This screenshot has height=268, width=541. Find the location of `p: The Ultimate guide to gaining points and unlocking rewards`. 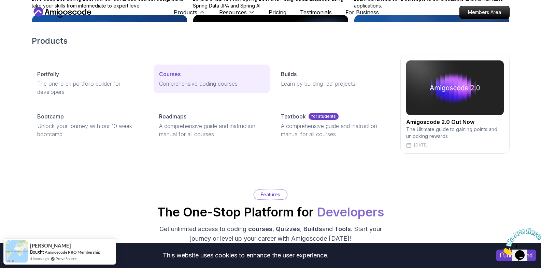

p: The Ultimate guide to gaining points and unlocking rewards is located at coordinates (455, 133).